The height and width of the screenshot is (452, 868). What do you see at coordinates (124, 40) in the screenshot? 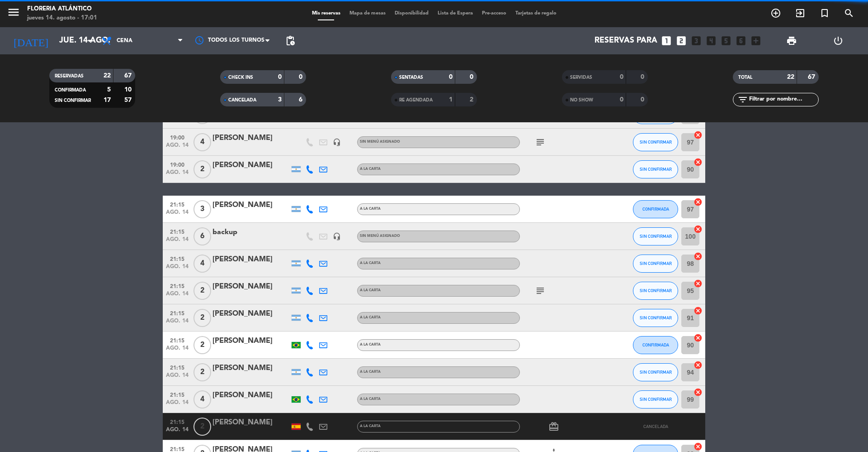
I see `span: Cena` at bounding box center [124, 40].